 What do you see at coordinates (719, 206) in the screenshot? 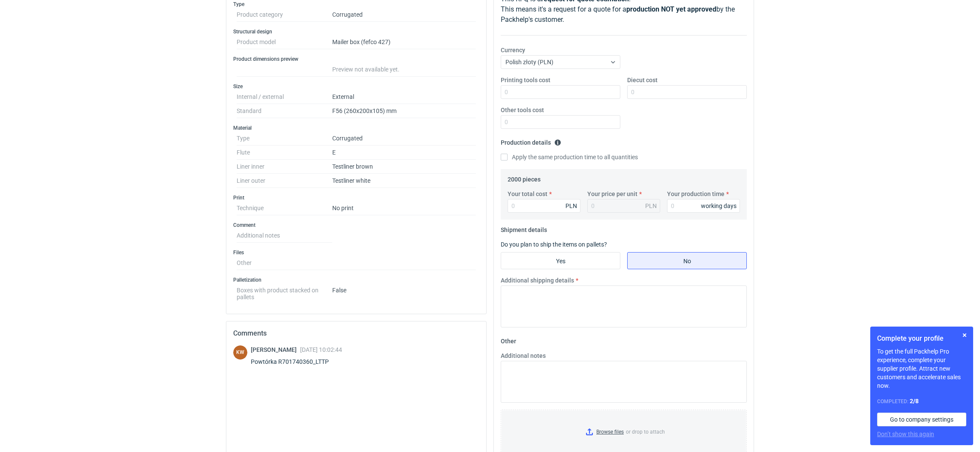
I see `div: working days` at bounding box center [719, 206].